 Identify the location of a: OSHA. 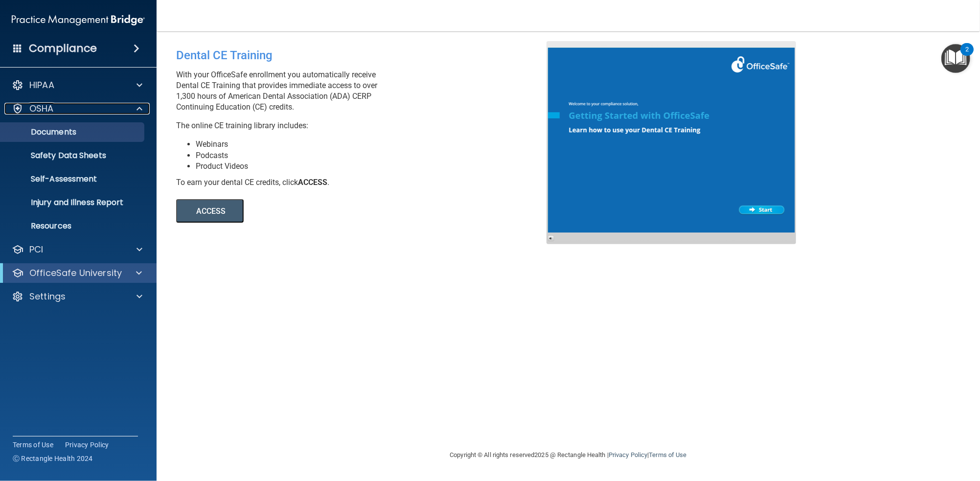
(77, 109).